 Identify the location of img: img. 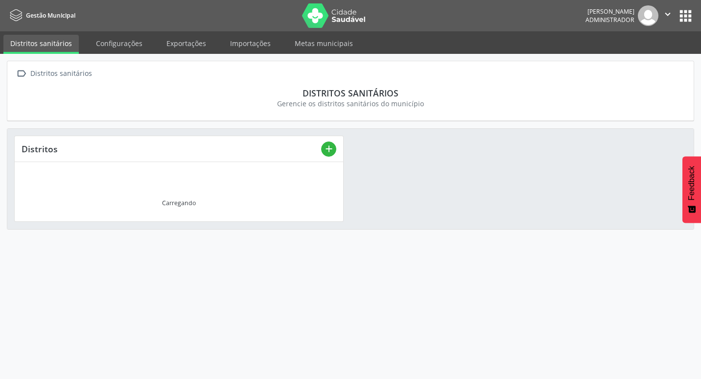
(648, 16).